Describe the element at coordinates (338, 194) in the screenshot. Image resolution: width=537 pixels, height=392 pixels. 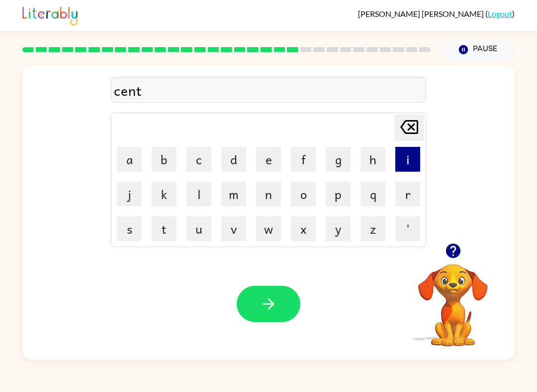
I see `button: p` at that location.